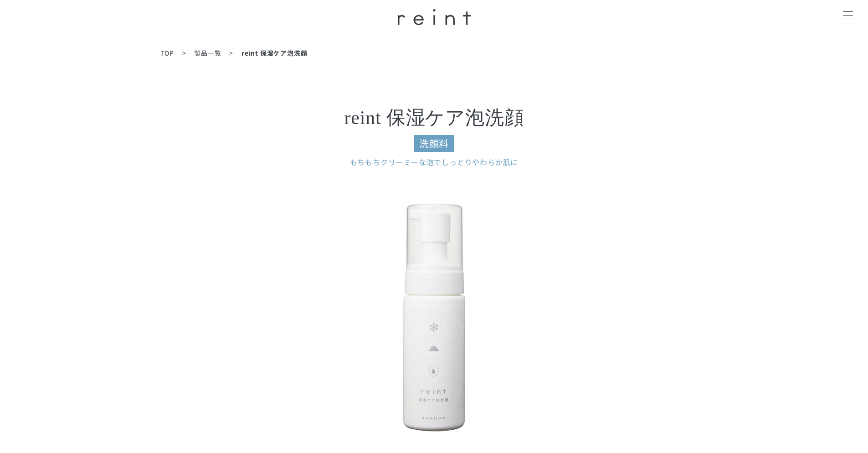 Image resolution: width=868 pixels, height=453 pixels. Describe the element at coordinates (167, 53) in the screenshot. I see `a: TOP` at that location.